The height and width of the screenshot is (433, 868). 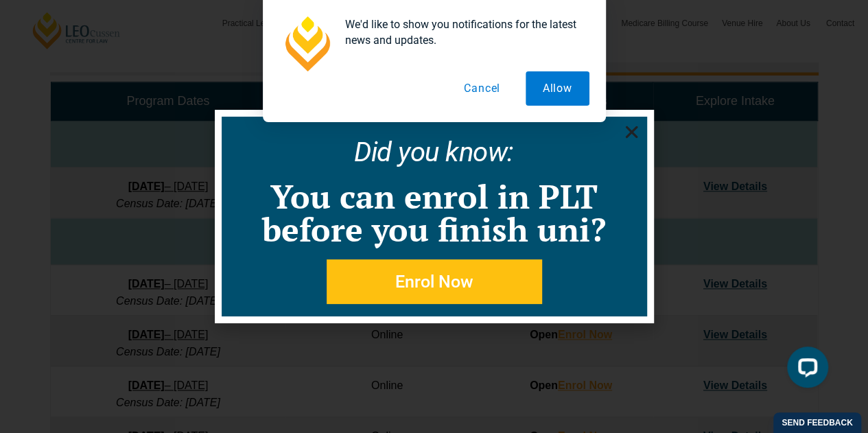 I want to click on button: Open LiveChat chat widget, so click(x=31, y=26).